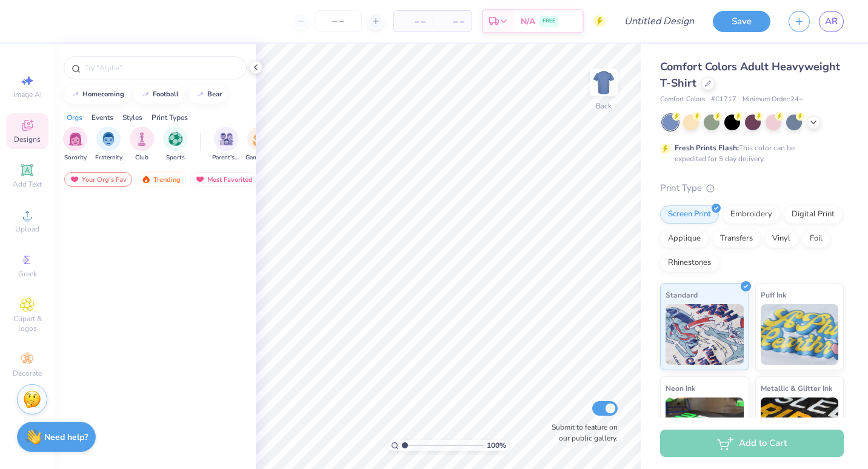  What do you see at coordinates (142, 158) in the screenshot?
I see `span: Club` at bounding box center [142, 158].